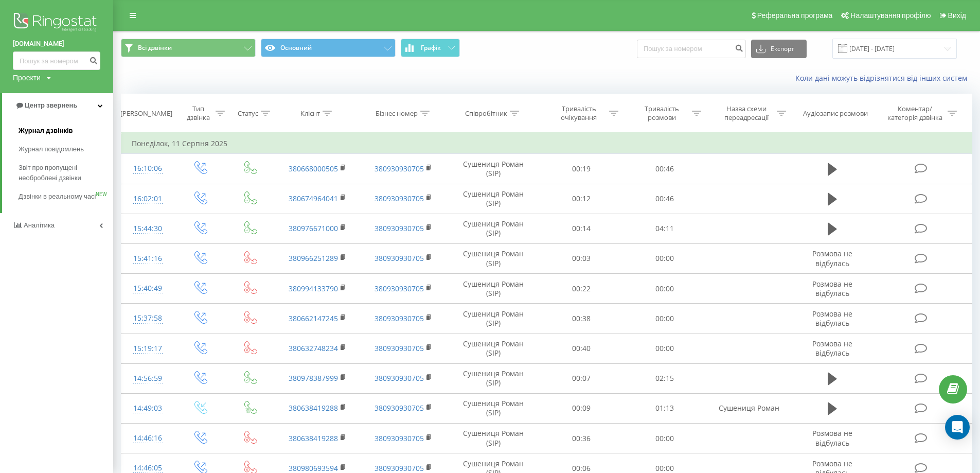 This screenshot has height=473, width=980. Describe the element at coordinates (39, 225) in the screenshot. I see `span: Аналiтика` at that location.